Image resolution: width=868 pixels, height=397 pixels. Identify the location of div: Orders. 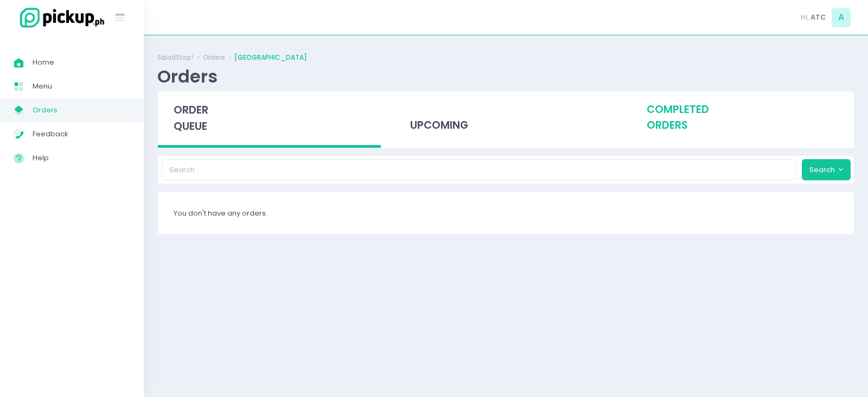
(187, 76).